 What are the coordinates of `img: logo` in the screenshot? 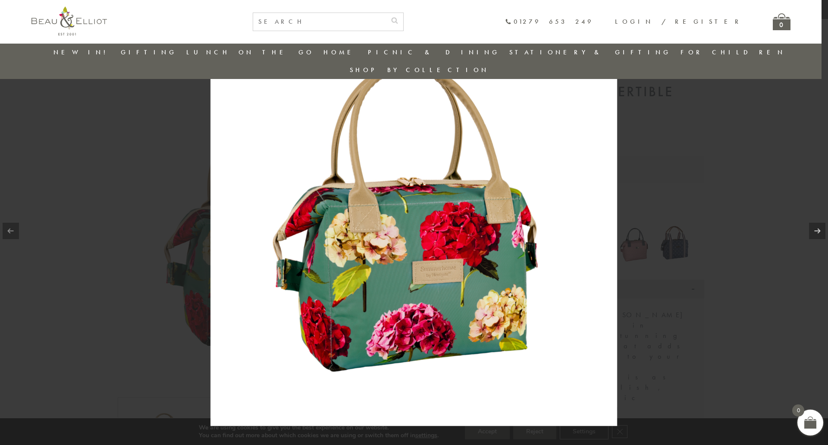 It's located at (69, 21).